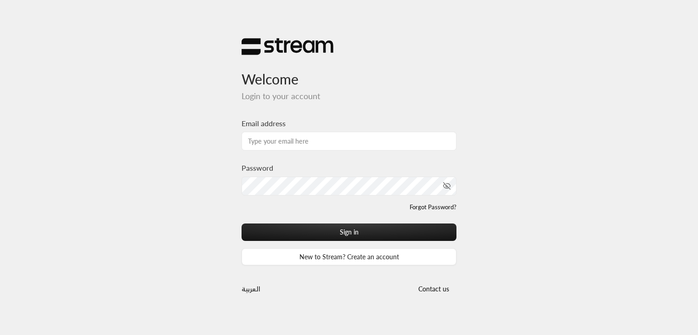 The width and height of the screenshot is (698, 335). I want to click on label: Email address, so click(264, 124).